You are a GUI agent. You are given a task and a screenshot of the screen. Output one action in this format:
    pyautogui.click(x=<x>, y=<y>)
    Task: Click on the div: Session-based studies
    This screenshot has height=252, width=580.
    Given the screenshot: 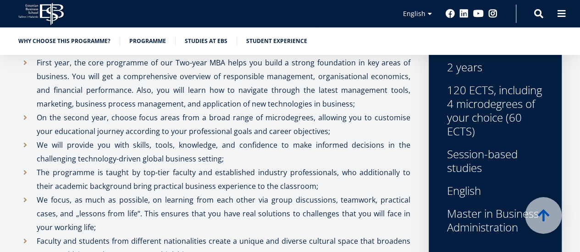 What is the action you would take?
    pyautogui.click(x=495, y=161)
    